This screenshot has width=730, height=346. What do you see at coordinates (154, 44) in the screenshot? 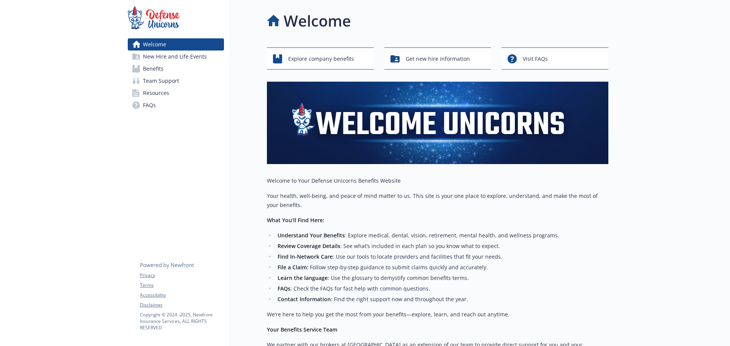
I see `span: Welcome` at bounding box center [154, 44].